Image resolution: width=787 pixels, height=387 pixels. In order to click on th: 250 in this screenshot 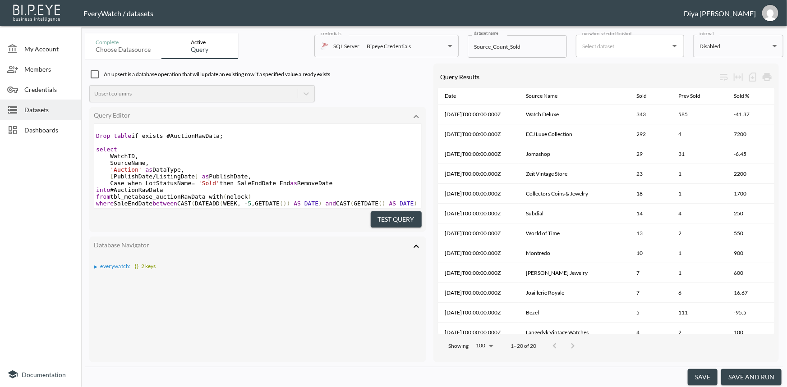, I will do `click(750, 214)`.